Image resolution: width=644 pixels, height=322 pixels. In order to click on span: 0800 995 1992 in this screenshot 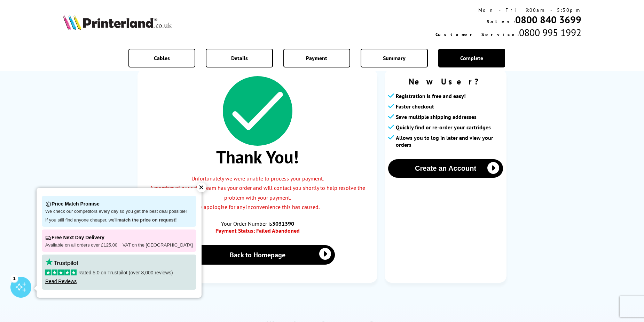, I will do `click(550, 32)`.